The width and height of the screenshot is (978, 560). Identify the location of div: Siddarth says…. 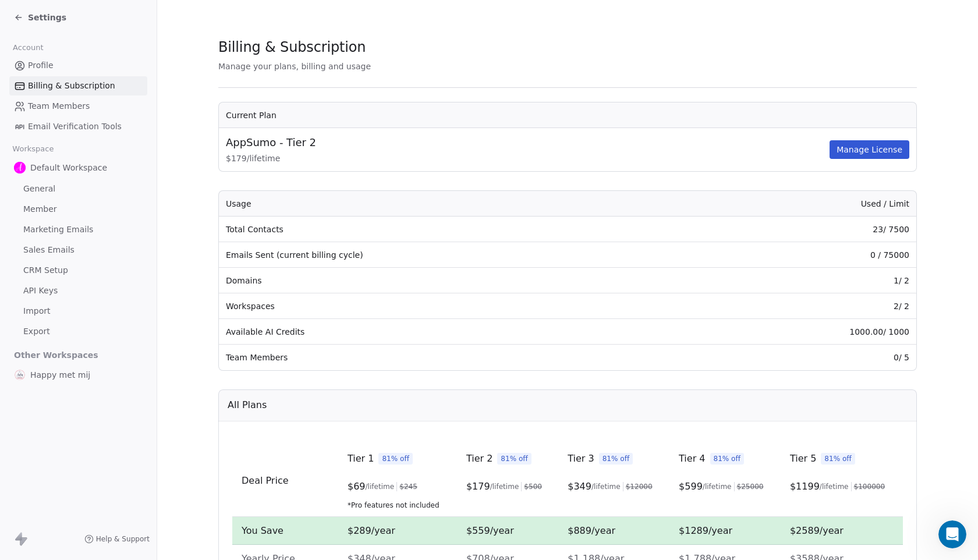
(117, 276).